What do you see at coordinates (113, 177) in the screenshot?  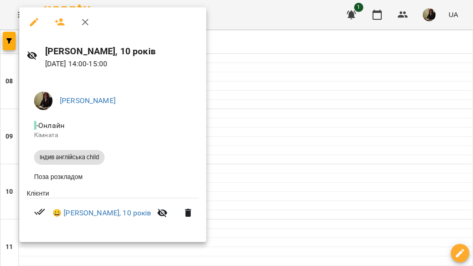 I see `li: Поза розкладом` at bounding box center [113, 177].